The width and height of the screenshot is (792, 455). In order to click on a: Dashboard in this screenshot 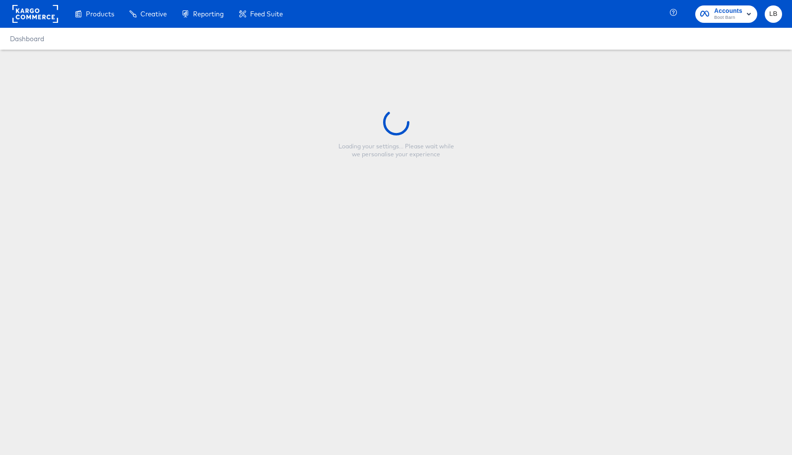, I will do `click(27, 39)`.